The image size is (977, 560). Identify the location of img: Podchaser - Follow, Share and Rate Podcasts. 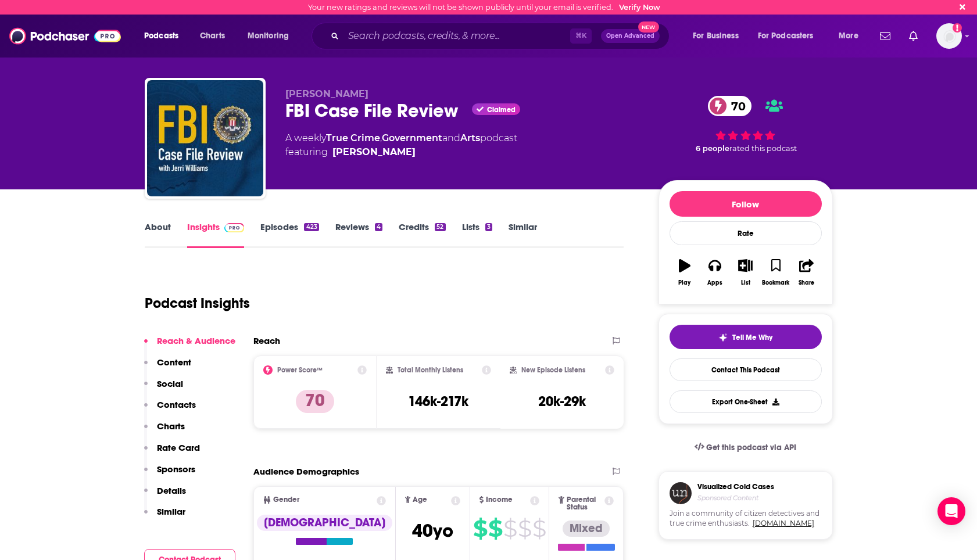
(65, 36).